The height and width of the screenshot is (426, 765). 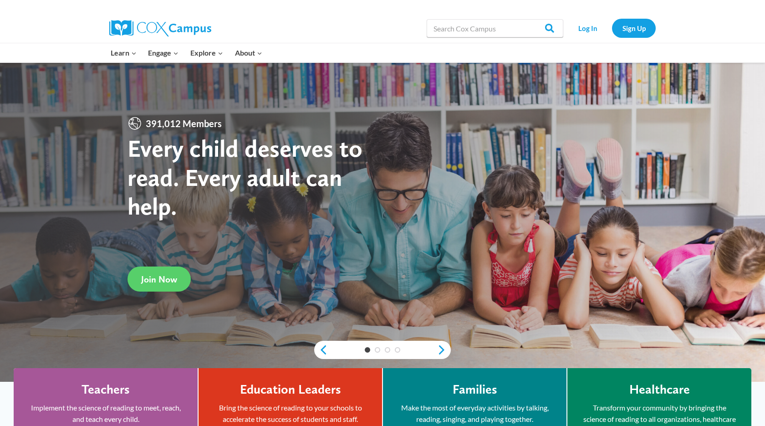 I want to click on h4: Healthcare, so click(x=659, y=389).